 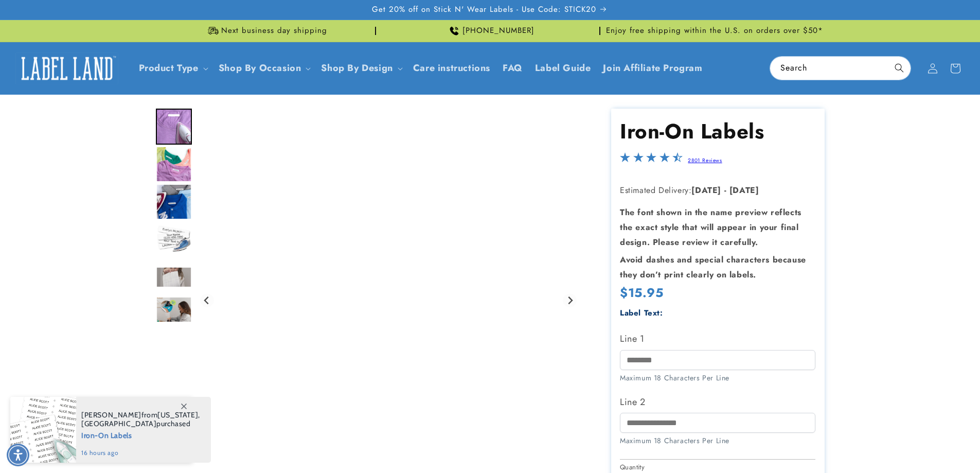 I want to click on span: Join Affiliate Program, so click(x=652, y=68).